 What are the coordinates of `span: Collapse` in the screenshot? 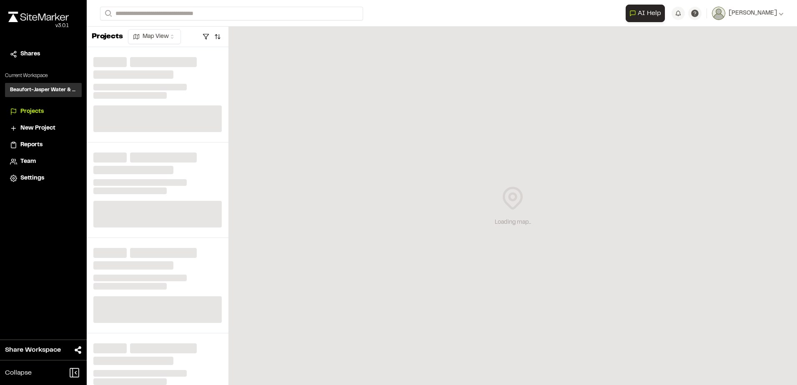 It's located at (18, 373).